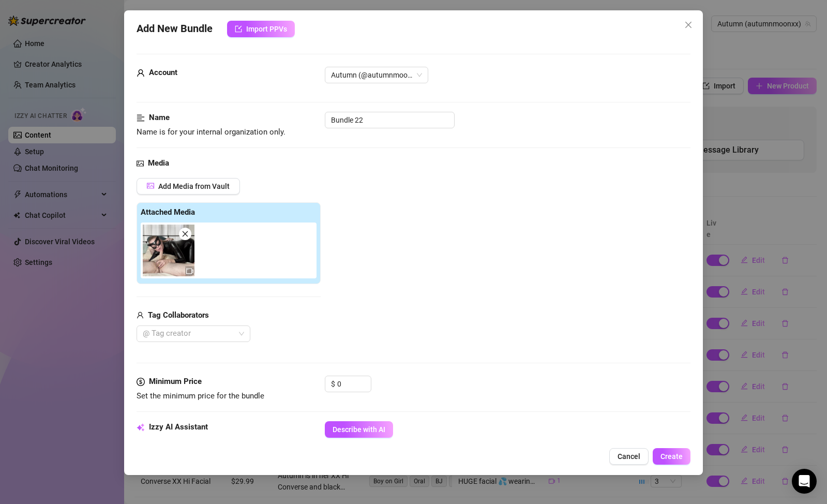  I want to click on strong: Account, so click(163, 73).